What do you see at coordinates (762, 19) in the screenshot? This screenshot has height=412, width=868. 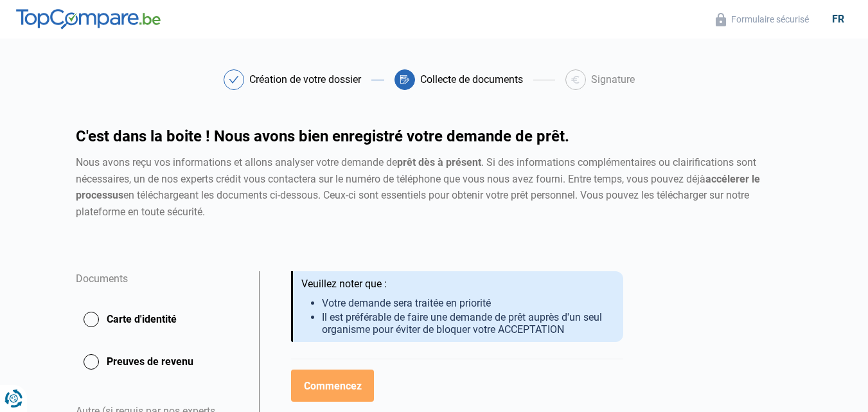 I see `button: Formulaire sécurisé` at bounding box center [762, 19].